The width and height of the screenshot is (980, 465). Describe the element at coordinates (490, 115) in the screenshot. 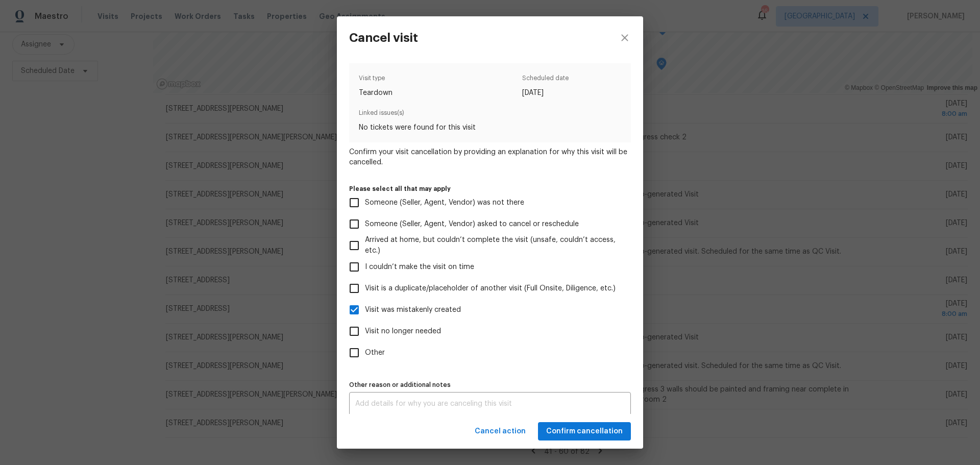

I see `span: Linked issues(s)` at that location.